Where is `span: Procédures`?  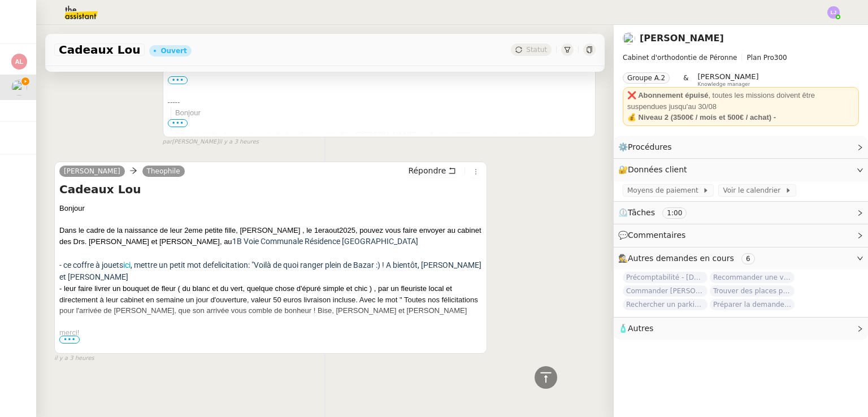 span: Procédures is located at coordinates (650, 147).